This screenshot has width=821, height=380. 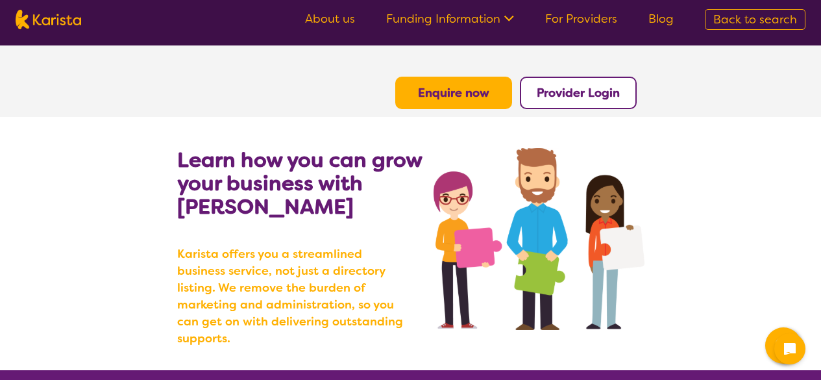 I want to click on a: For Providers, so click(x=581, y=19).